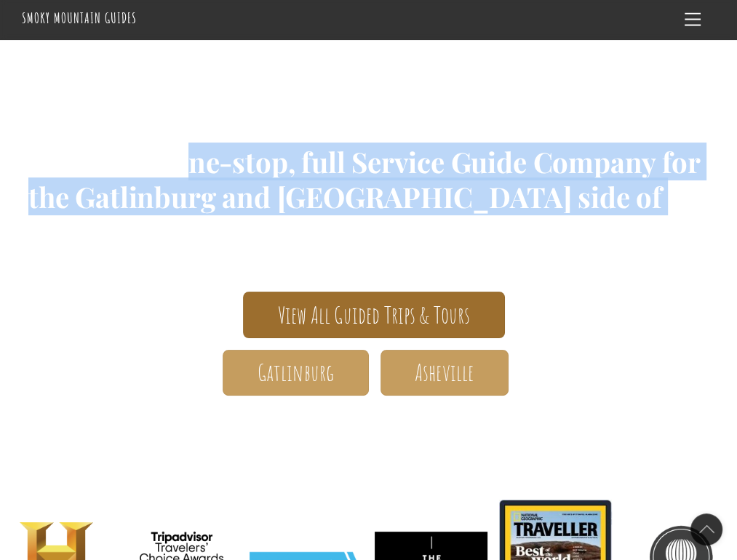  Describe the element at coordinates (79, 18) in the screenshot. I see `a: Smoky Mountain Guides` at that location.